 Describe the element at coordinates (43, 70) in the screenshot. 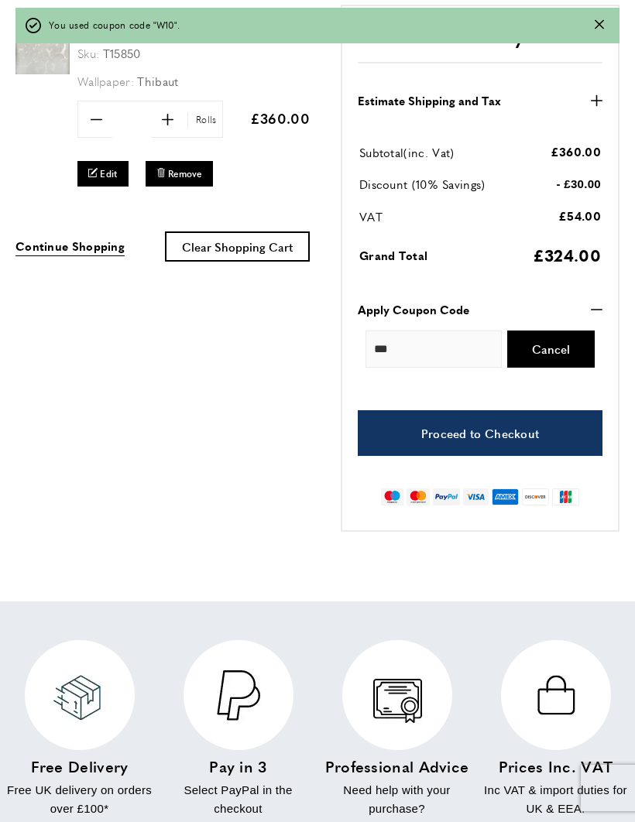

I see `a: Island Orchid T15850` at that location.